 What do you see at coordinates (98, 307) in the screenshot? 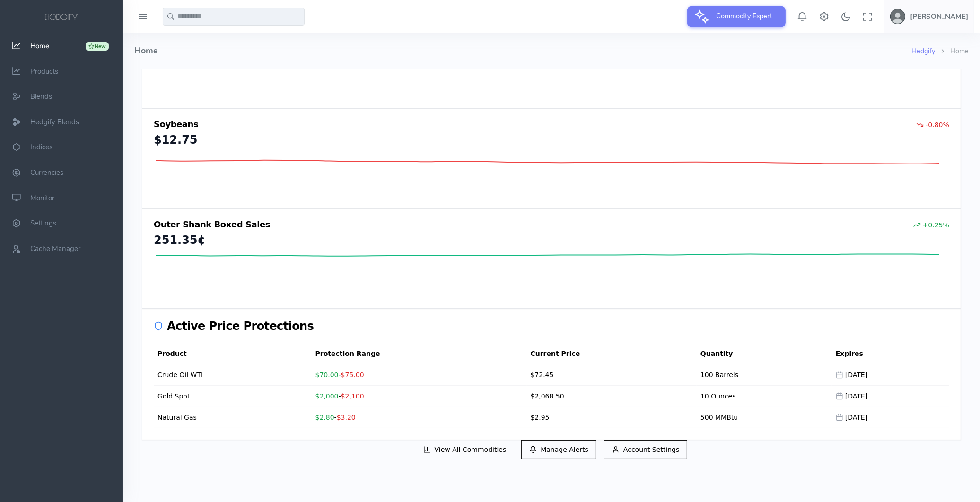
I see `td: Crude Oil WTI` at bounding box center [98, 307].